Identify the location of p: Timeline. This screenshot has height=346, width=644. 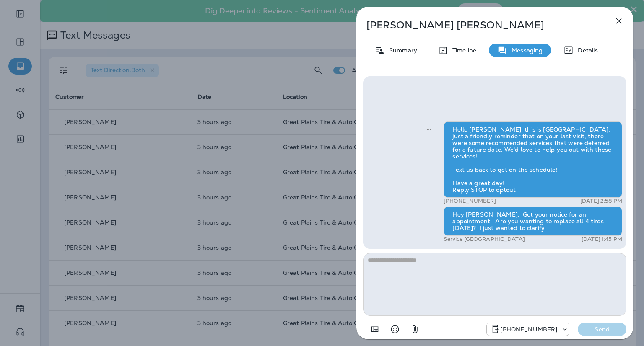
(462, 50).